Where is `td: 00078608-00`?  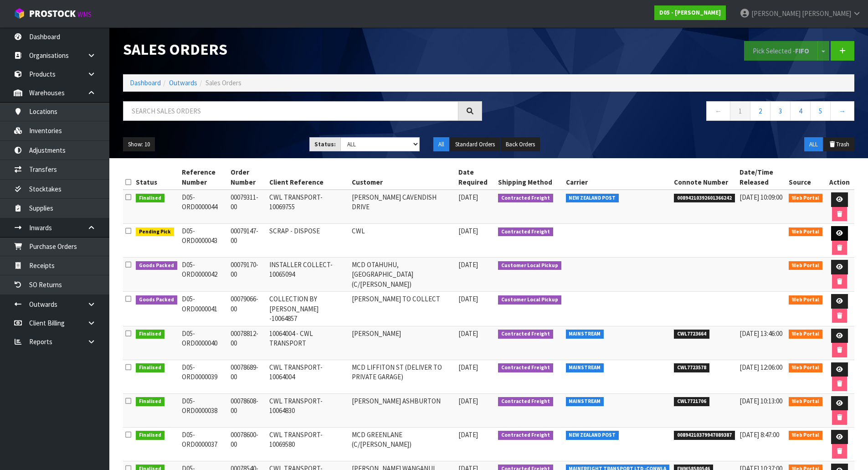 td: 00078608-00 is located at coordinates (248, 411).